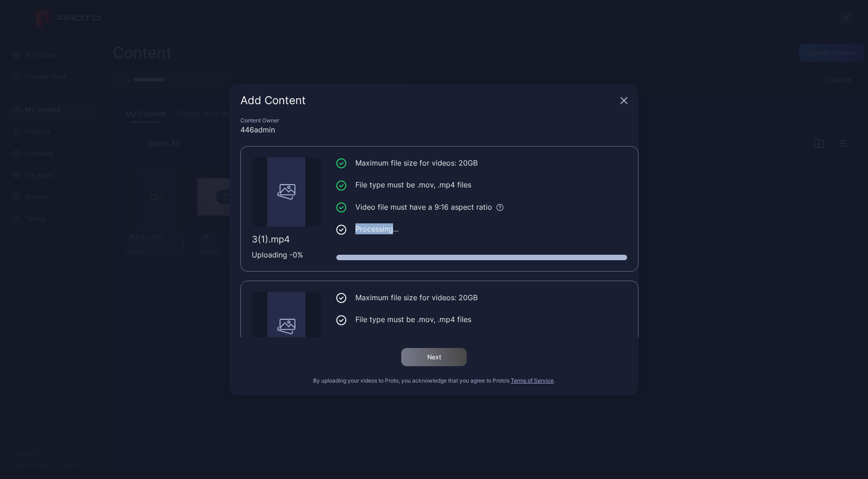 This screenshot has height=479, width=868. Describe the element at coordinates (287, 254) in the screenshot. I see `div: Uploading - 0 %` at that location.